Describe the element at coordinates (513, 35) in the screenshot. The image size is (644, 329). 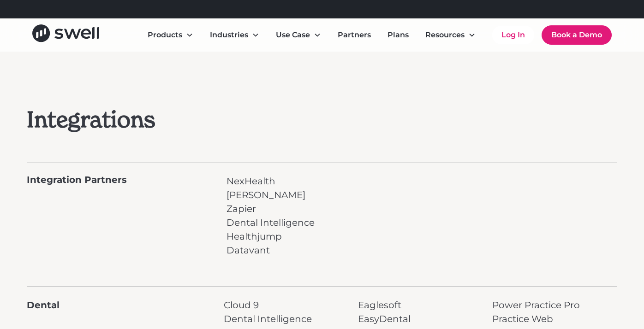
I see `a: Log In` at that location.